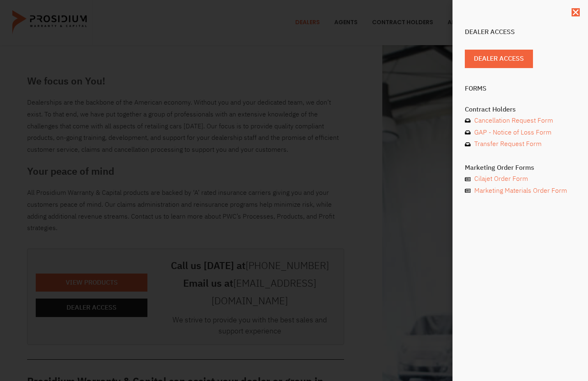 This screenshot has width=588, height=381. I want to click on a: Dealer Access, so click(499, 59).